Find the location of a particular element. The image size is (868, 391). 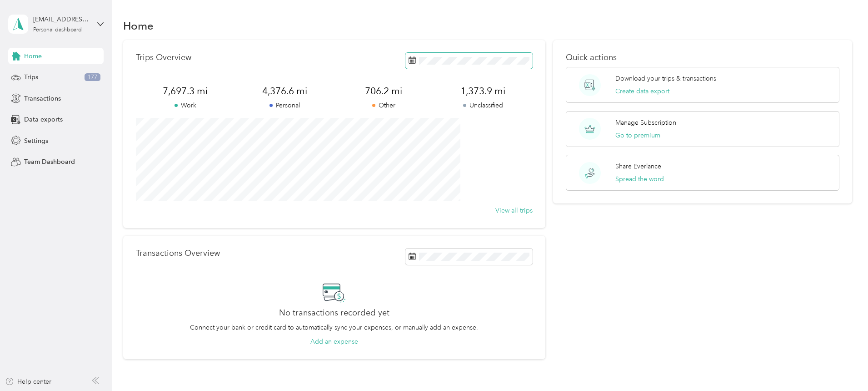

span: Team Dashboard is located at coordinates (49, 162).